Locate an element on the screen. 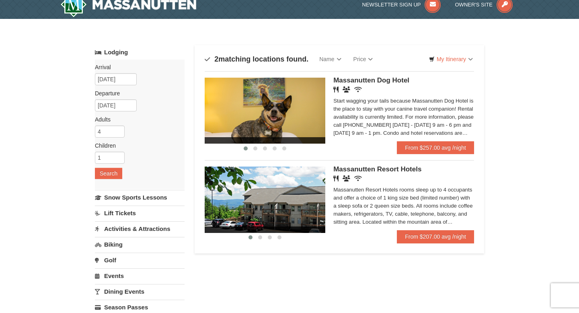  h4: matching locations found. is located at coordinates (257, 59).